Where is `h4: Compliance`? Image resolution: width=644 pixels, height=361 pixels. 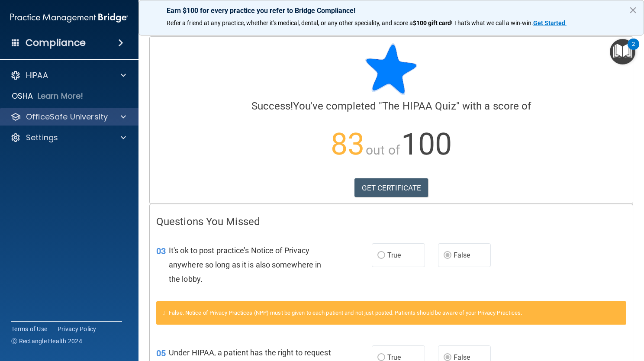
h4: Compliance is located at coordinates (55, 43).